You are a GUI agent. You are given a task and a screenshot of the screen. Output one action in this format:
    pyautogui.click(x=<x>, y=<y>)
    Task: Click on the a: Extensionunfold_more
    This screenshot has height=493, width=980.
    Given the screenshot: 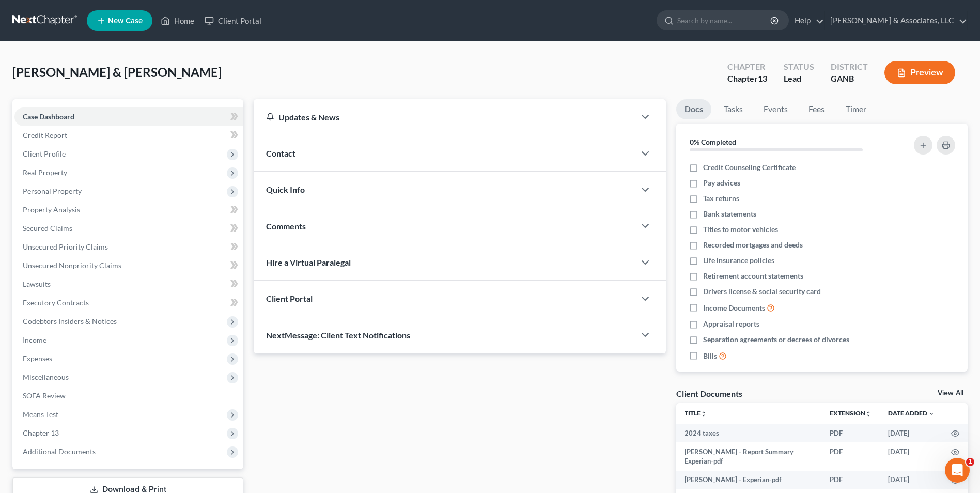 What is the action you would take?
    pyautogui.click(x=851, y=413)
    